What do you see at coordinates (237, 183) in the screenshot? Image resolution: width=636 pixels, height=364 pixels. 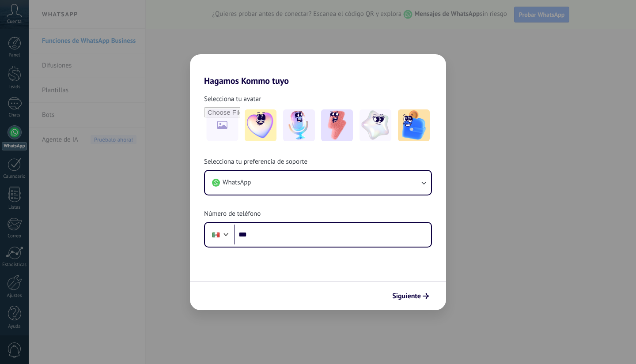 I see `span: WhatsApp` at bounding box center [237, 183].